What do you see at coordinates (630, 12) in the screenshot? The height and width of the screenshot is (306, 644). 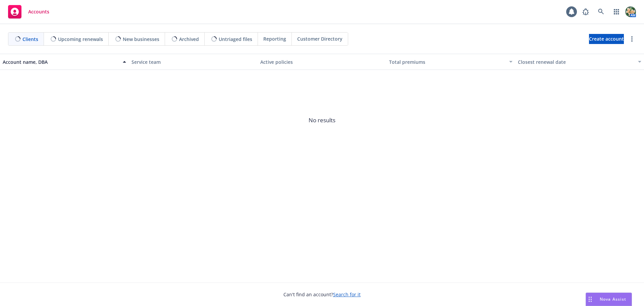 I see `img: photo` at bounding box center [630, 12].